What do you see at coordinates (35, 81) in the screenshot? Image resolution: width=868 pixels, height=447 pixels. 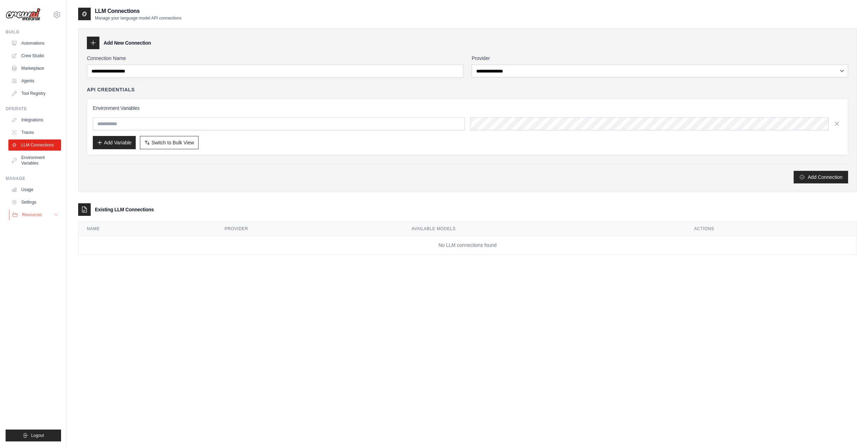 I see `a: Agents` at bounding box center [35, 81].